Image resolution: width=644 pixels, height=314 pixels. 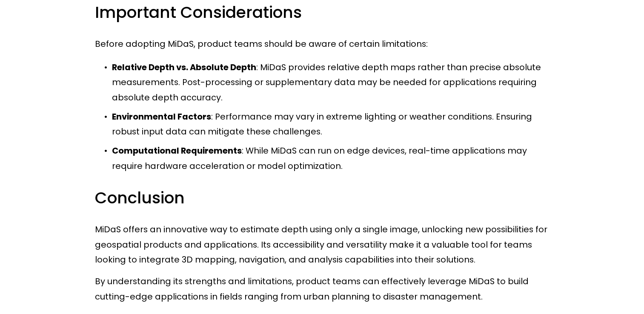 What do you see at coordinates (330, 158) in the screenshot?
I see `p: : While MiDaS can run on edge devices, real-time applications may require hardware acceleration o...` at bounding box center [330, 158].